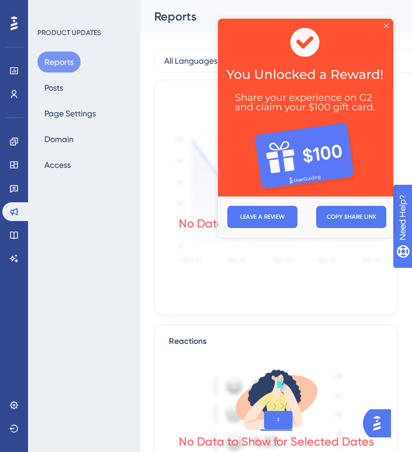 The image size is (412, 452). I want to click on button: Reports, so click(59, 62).